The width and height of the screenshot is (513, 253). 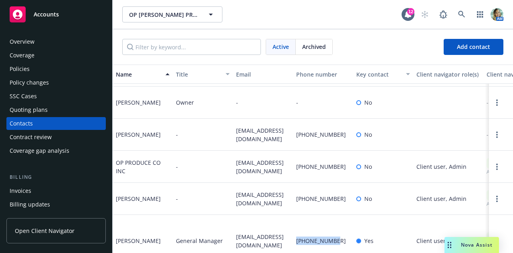 I want to click on div: 12, so click(x=411, y=12).